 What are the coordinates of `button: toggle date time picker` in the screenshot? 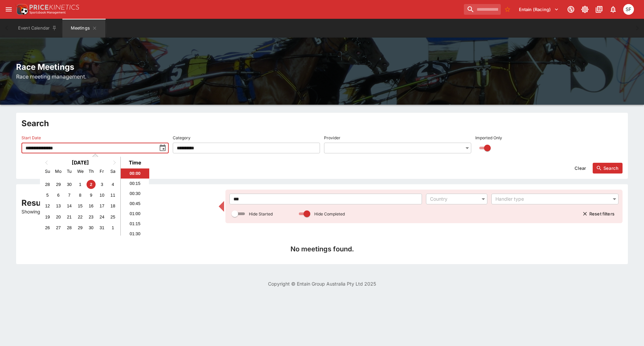 It's located at (162, 148).